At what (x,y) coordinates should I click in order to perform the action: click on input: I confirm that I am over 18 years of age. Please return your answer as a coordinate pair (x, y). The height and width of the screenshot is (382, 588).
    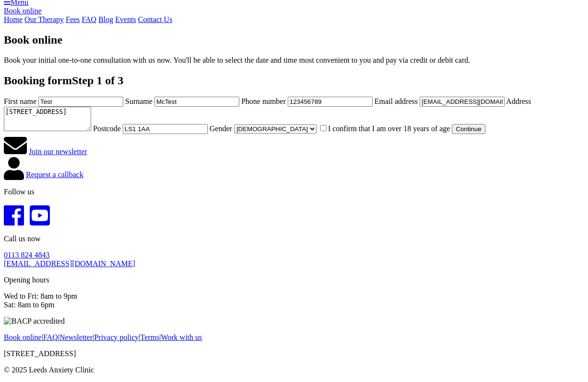
    Looking at the image, I should click on (323, 128).